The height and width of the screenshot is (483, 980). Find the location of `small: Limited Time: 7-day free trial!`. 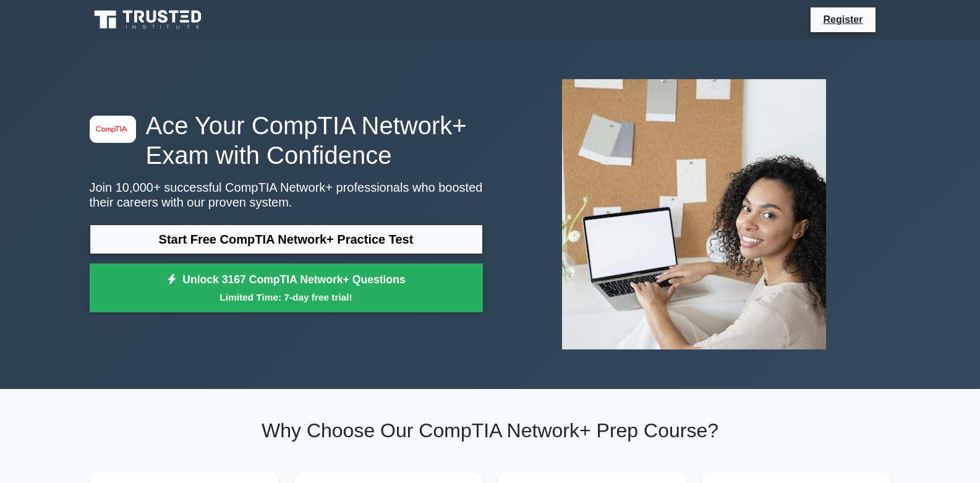

small: Limited Time: 7-day free trial! is located at coordinates (286, 297).